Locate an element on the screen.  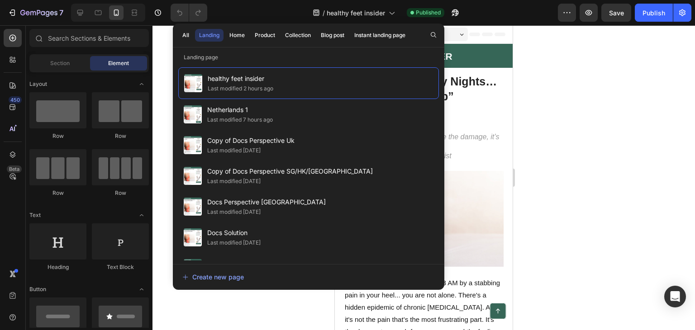
div: All is located at coordinates (185, 35).